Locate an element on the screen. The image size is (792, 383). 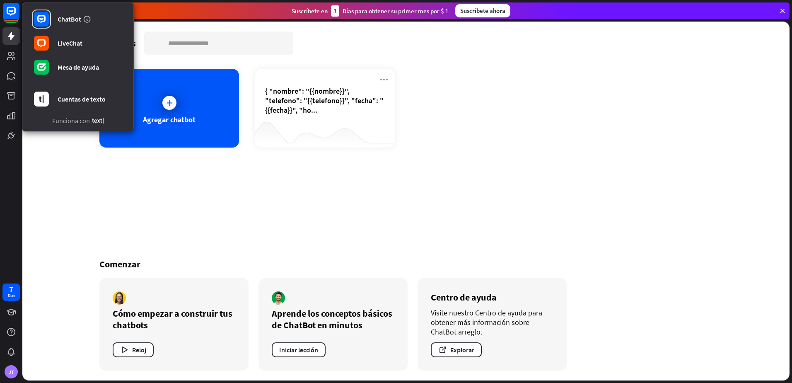
div: 7 is located at coordinates (11, 289).